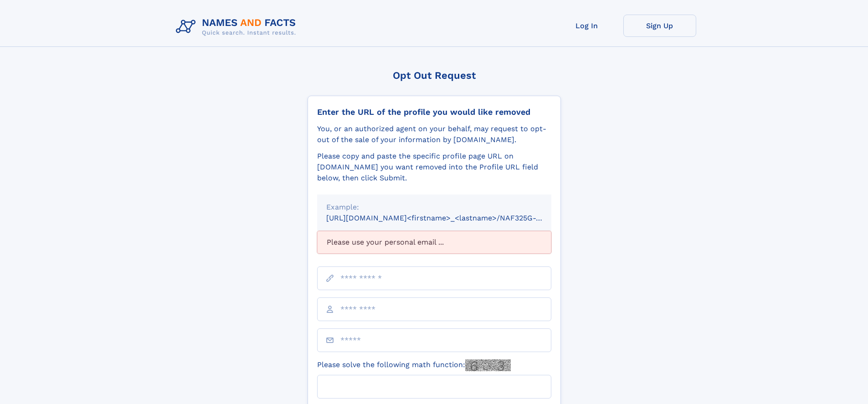  I want to click on a: Log In, so click(587, 25).